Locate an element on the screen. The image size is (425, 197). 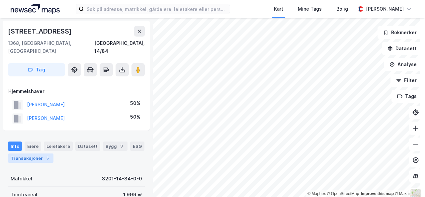
div: Transaksjoner is located at coordinates (31, 158).